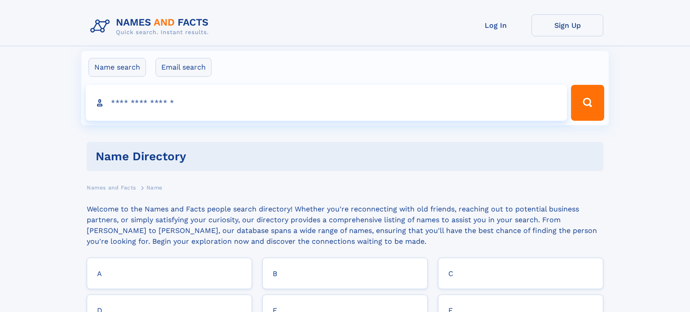  Describe the element at coordinates (495, 25) in the screenshot. I see `a: Log In` at that location.